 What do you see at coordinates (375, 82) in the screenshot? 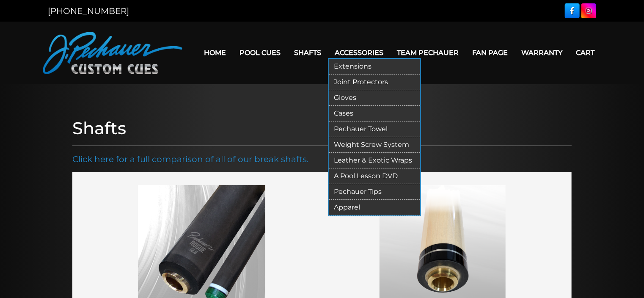
I see `a: Joint Protectors` at bounding box center [375, 82].